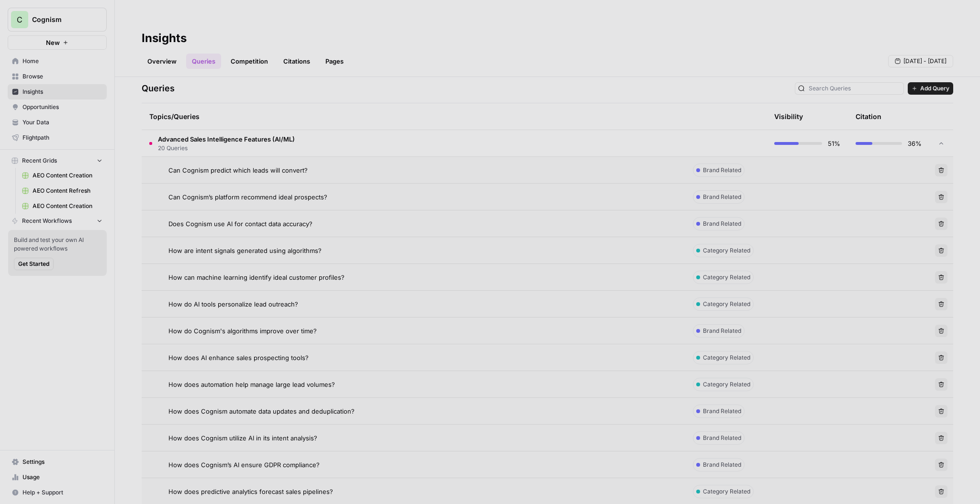 The height and width of the screenshot is (504, 980). I want to click on button: Recent Workflows, so click(57, 220).